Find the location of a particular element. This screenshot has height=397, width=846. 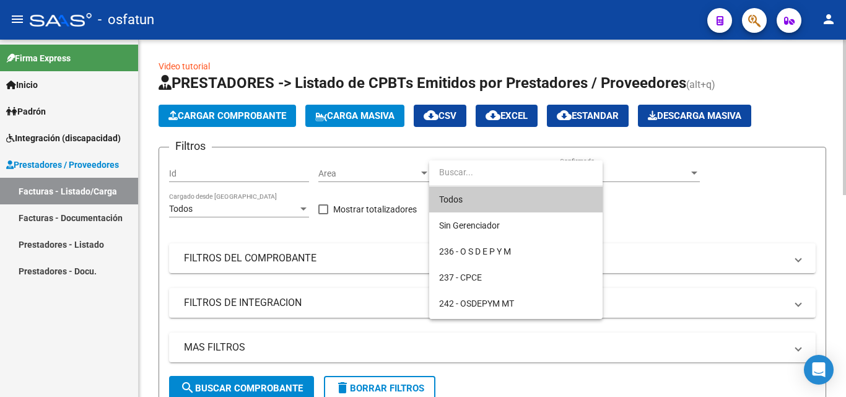

span: 236 - O S D E P Y M is located at coordinates (475, 251).